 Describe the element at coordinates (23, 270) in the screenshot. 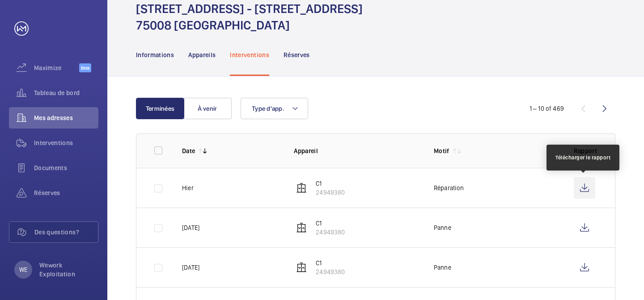

I see `p: WE` at that location.